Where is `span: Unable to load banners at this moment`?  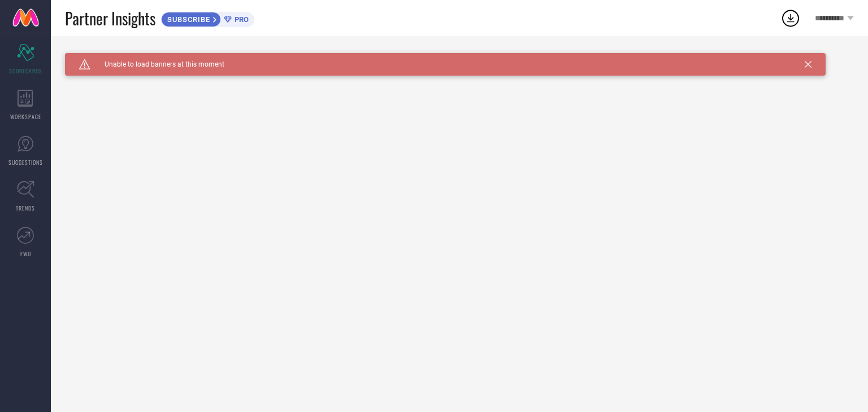 span: Unable to load banners at this moment is located at coordinates (157, 64).